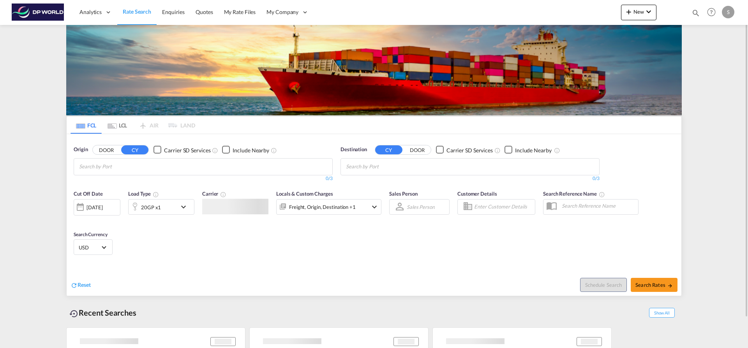  Describe the element at coordinates (477, 194) in the screenshot. I see `span: Customer Details` at that location.